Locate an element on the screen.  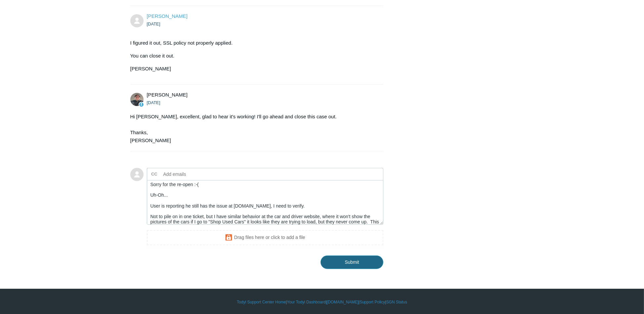
span: Matt Robinson is located at coordinates (167, 94).